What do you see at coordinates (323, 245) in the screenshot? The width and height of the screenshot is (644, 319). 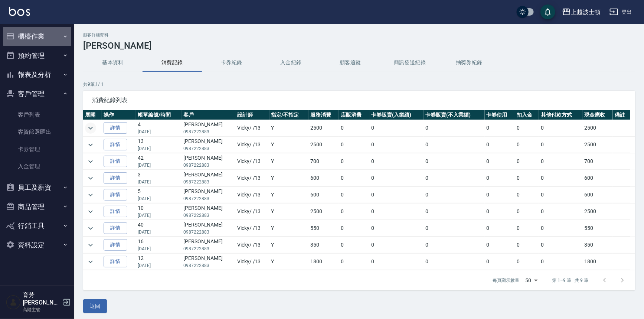 I see `td: 350` at bounding box center [323, 245].